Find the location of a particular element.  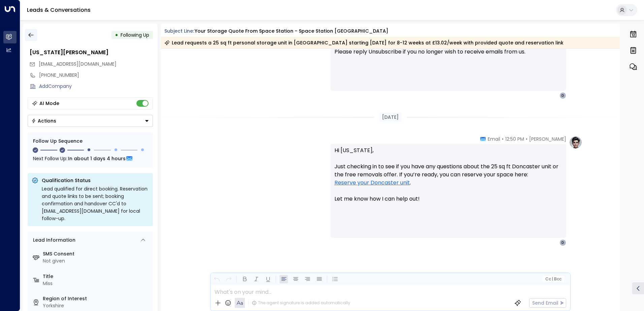

p: Qualification Status is located at coordinates (95, 181).